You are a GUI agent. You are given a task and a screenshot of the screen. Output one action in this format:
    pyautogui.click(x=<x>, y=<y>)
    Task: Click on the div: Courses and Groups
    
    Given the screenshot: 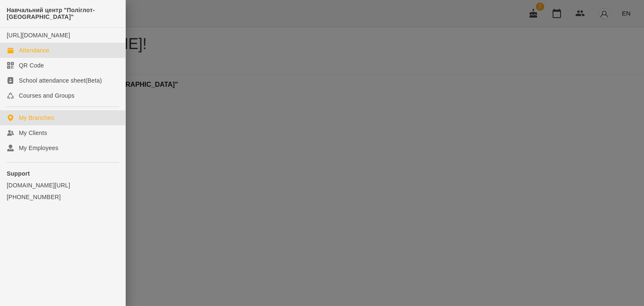 What is the action you would take?
    pyautogui.click(x=46, y=96)
    